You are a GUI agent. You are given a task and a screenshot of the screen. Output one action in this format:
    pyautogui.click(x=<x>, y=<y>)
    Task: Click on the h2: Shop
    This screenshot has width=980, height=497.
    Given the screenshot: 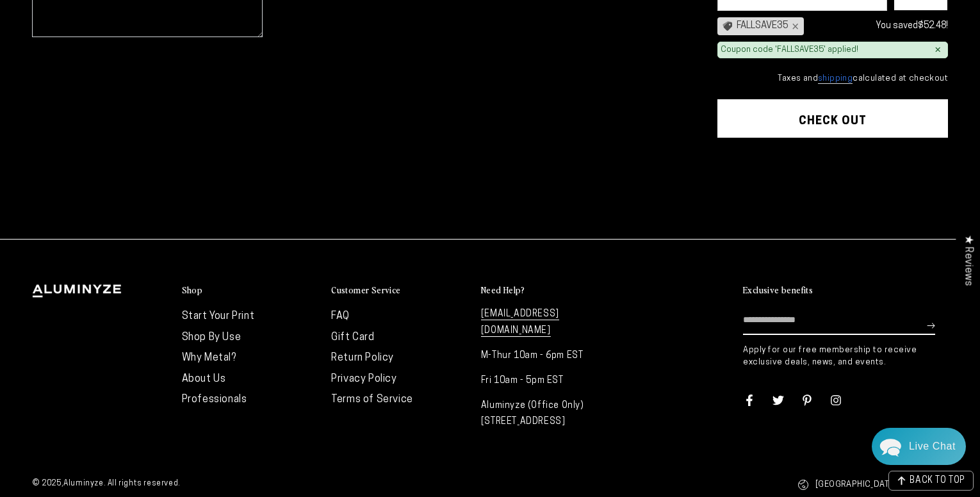 What is the action you would take?
    pyautogui.click(x=192, y=290)
    